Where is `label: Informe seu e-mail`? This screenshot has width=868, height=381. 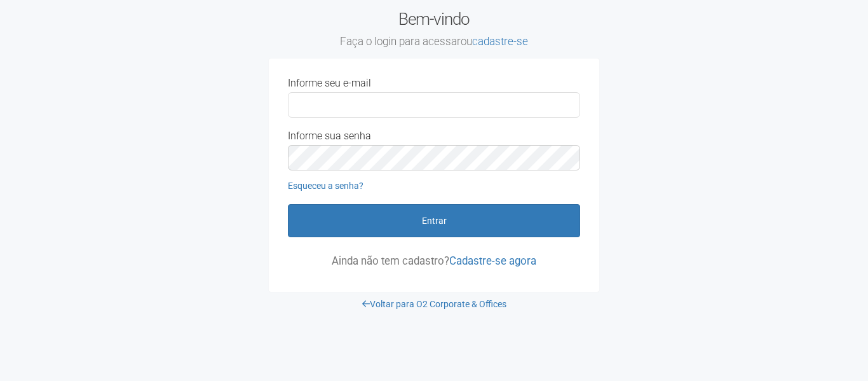 label: Informe seu e-mail is located at coordinates (329, 83).